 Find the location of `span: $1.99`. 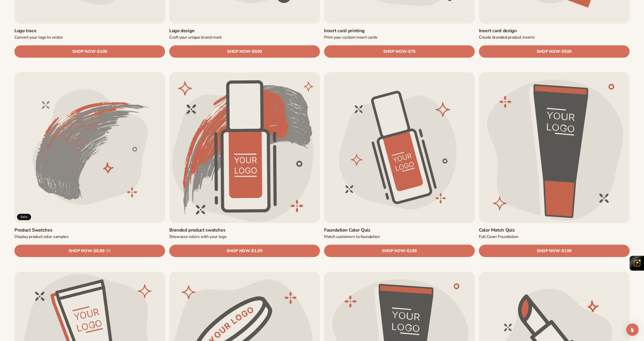

span: $1.99 is located at coordinates (257, 251).